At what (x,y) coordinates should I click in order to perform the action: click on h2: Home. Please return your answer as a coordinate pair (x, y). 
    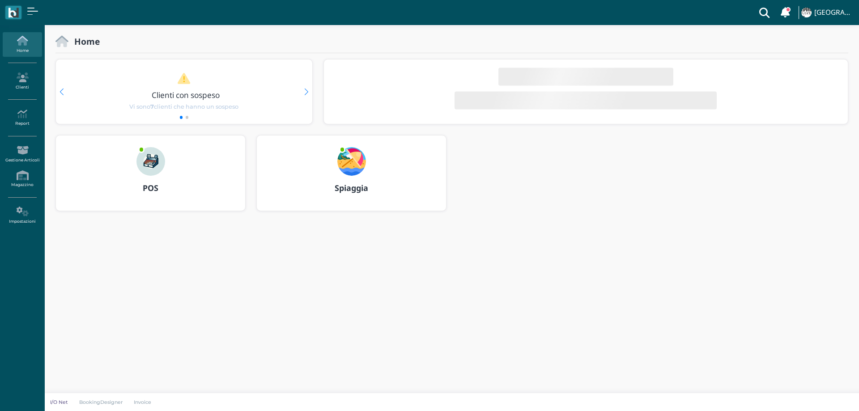
    Looking at the image, I should click on (84, 41).